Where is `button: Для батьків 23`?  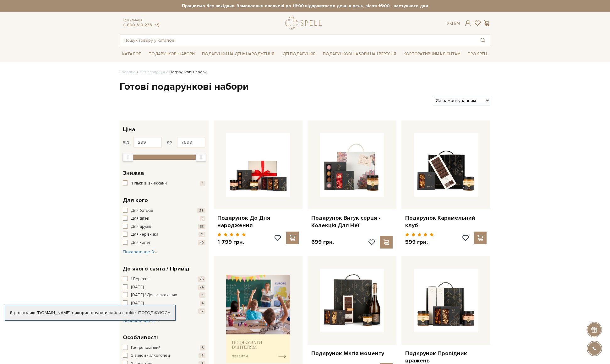
button: Для батьків 23 is located at coordinates (164, 211).